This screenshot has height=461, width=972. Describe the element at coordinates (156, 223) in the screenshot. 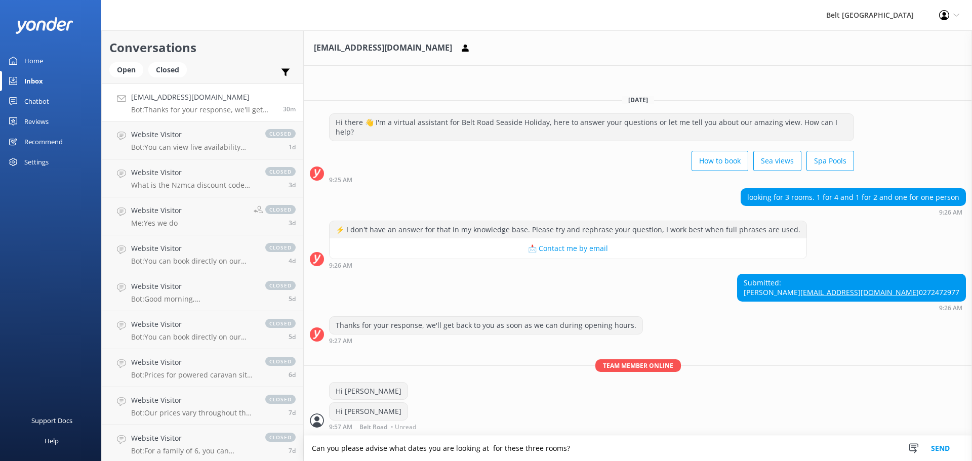

I see `p: Me: Yes we do` at that location.